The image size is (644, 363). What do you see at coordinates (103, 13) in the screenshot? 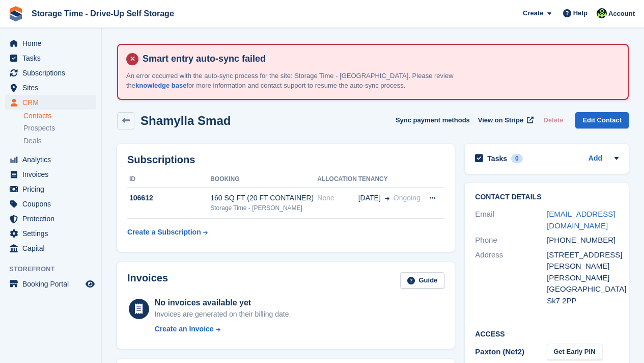
I see `a: Storage Time - Drive-Up Self Storage` at bounding box center [103, 13].